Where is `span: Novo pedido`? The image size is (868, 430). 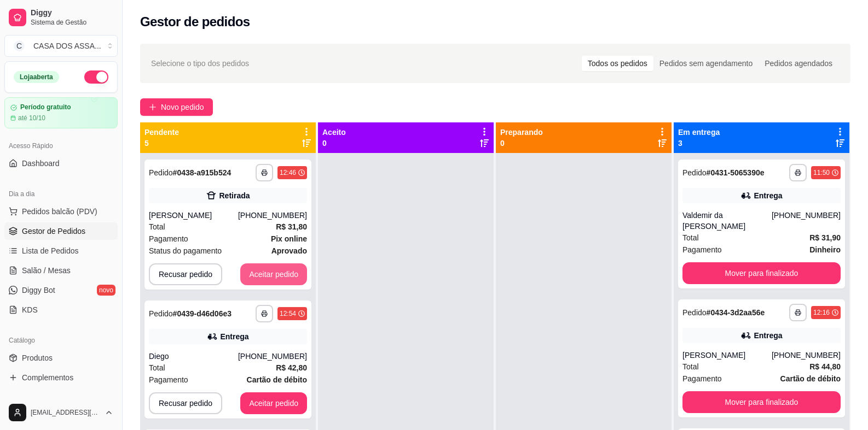 span: Novo pedido is located at coordinates (182, 107).